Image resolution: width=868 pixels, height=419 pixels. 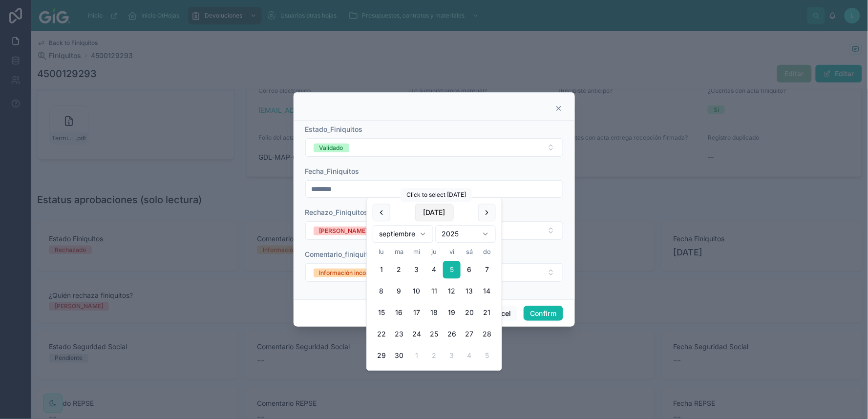 What do you see at coordinates (382, 291) in the screenshot?
I see `button: lunes, 8 de septiembre de 2025` at bounding box center [382, 291].